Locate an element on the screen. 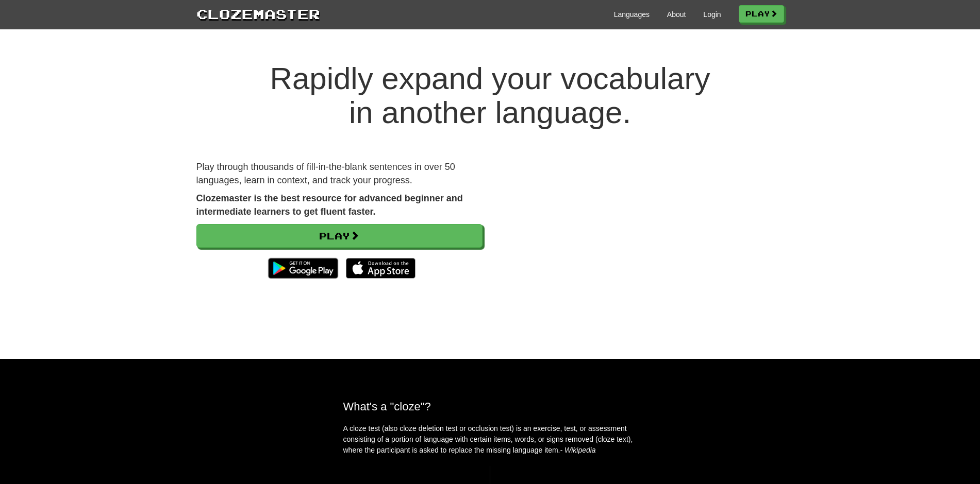 This screenshot has width=980, height=484. a: Clozemaster is located at coordinates (258, 14).